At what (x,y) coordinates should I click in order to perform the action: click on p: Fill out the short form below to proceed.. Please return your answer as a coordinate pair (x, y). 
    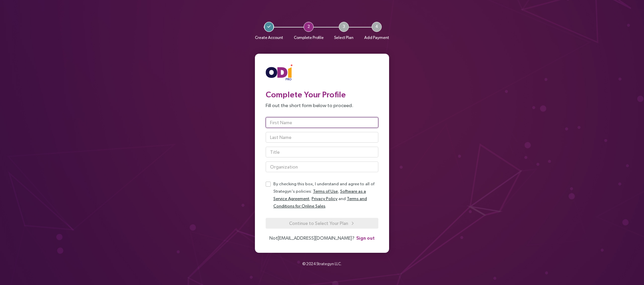
    Looking at the image, I should click on (322, 105).